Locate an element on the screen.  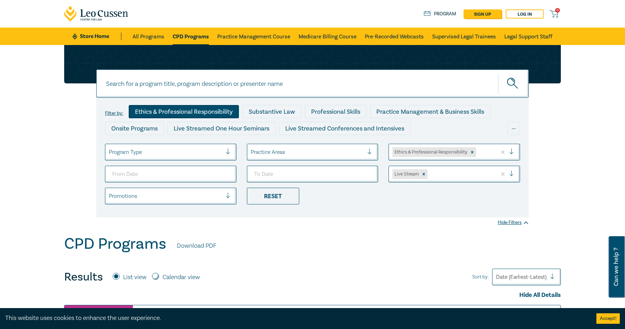
div: Live Streamed Practical Workshops is located at coordinates (160, 145).